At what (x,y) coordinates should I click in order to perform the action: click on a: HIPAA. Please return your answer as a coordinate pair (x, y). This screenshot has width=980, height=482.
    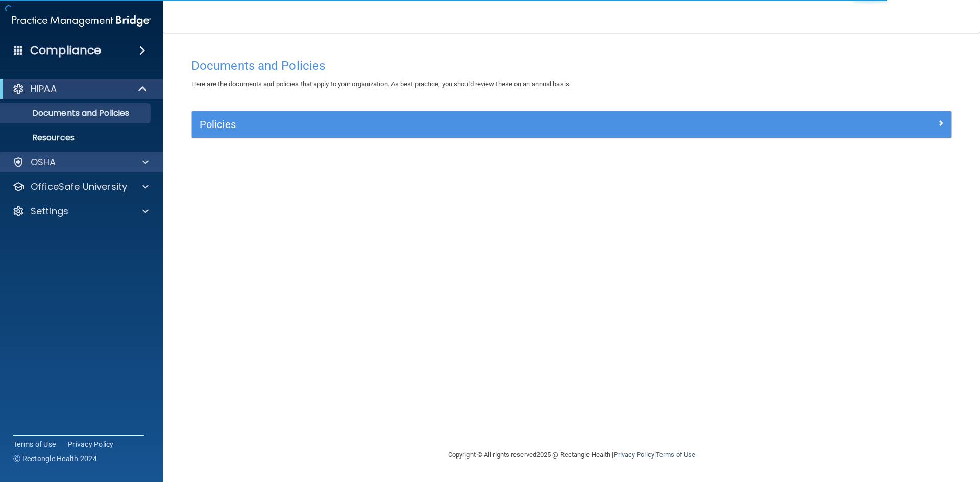
    Looking at the image, I should click on (80, 89).